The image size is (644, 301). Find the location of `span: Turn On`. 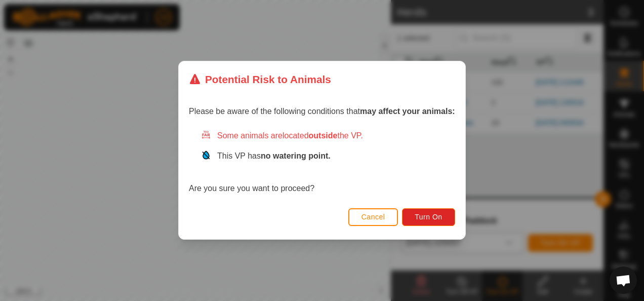

span: Turn On is located at coordinates (429, 218).